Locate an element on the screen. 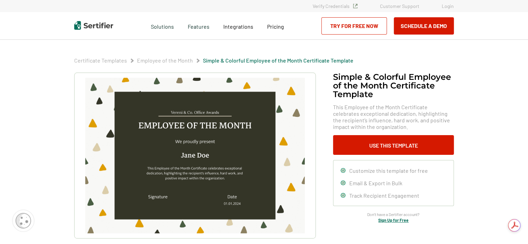 This screenshot has width=528, height=244. img: Verified is located at coordinates (355, 6).